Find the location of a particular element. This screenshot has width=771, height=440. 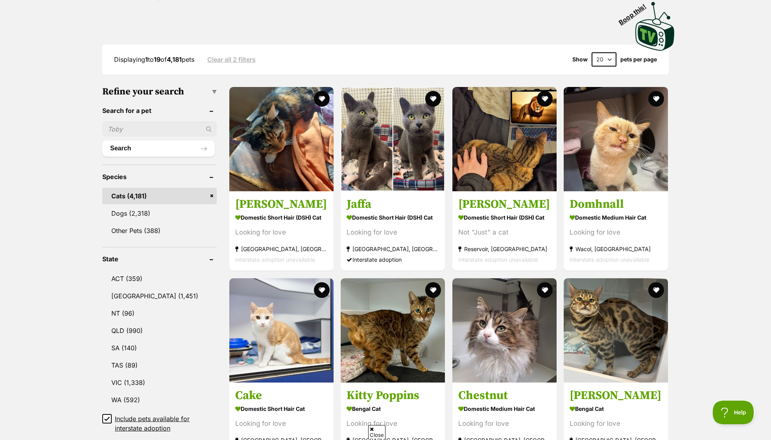

h3: Kitty Poppins is located at coordinates (392, 395).